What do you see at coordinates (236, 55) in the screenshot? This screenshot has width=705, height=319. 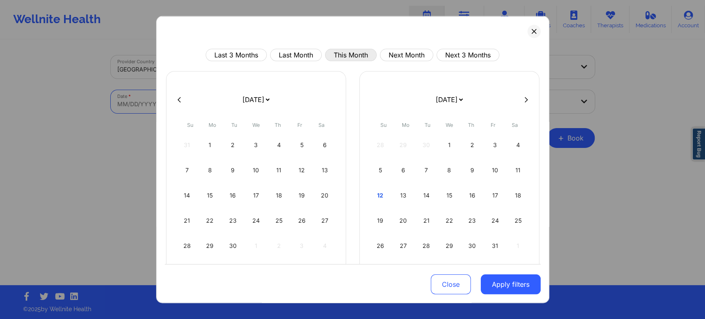 I see `button: Last 3 Months` at bounding box center [236, 55].